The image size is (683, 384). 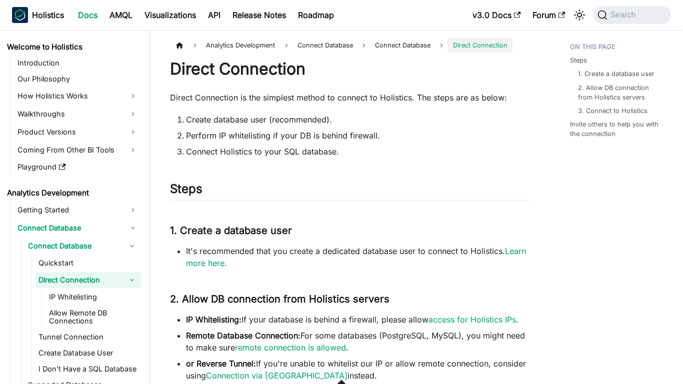 What do you see at coordinates (20, 15) in the screenshot?
I see `img: Holistics` at bounding box center [20, 15].